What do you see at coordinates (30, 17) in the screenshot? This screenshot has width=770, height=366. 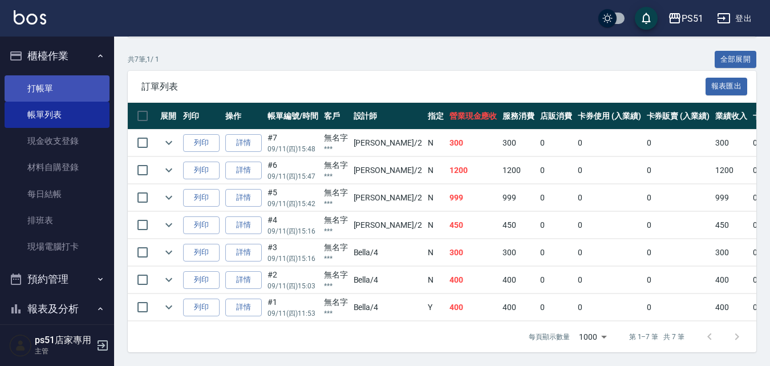 I see `img: Logo` at bounding box center [30, 17].